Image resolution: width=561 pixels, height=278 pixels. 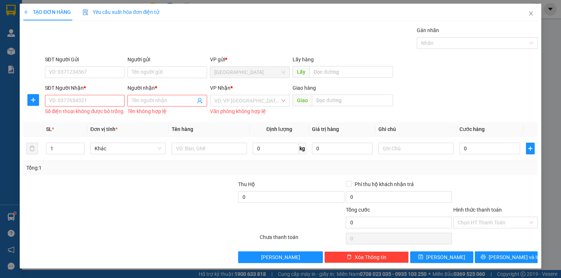 What do you see at coordinates (128, 149) in the screenshot?
I see `span: Khác` at bounding box center [128, 149].